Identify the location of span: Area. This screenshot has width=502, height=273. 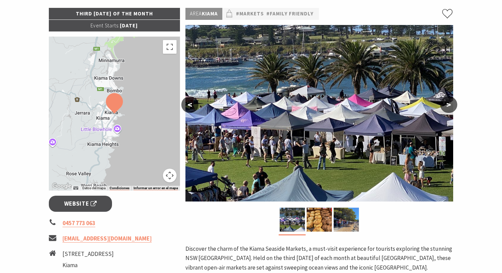
(196, 13).